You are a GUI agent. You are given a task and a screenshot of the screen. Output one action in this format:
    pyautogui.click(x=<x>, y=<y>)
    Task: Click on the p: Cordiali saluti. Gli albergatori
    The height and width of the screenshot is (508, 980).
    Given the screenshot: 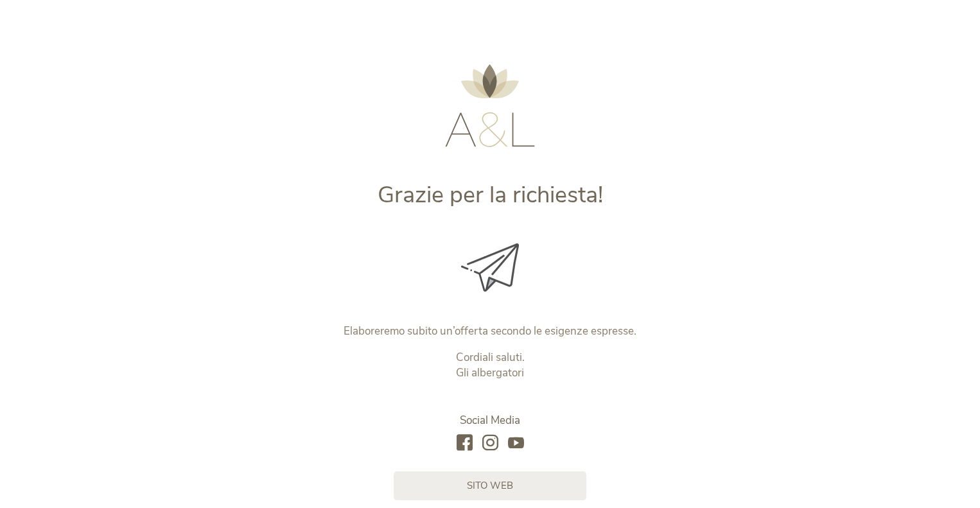 What is the action you would take?
    pyautogui.click(x=490, y=365)
    